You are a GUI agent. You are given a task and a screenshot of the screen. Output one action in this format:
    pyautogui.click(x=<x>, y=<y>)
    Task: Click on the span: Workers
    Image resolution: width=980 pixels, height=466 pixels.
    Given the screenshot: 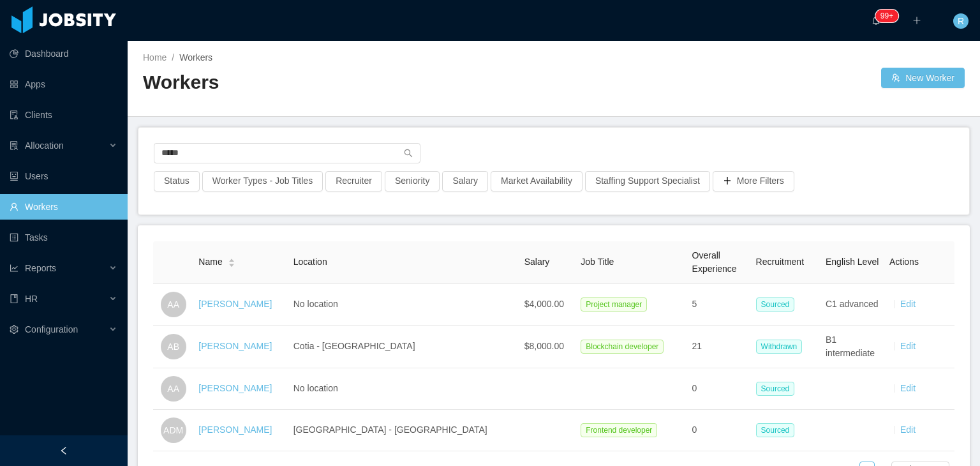 What is the action you would take?
    pyautogui.click(x=196, y=57)
    